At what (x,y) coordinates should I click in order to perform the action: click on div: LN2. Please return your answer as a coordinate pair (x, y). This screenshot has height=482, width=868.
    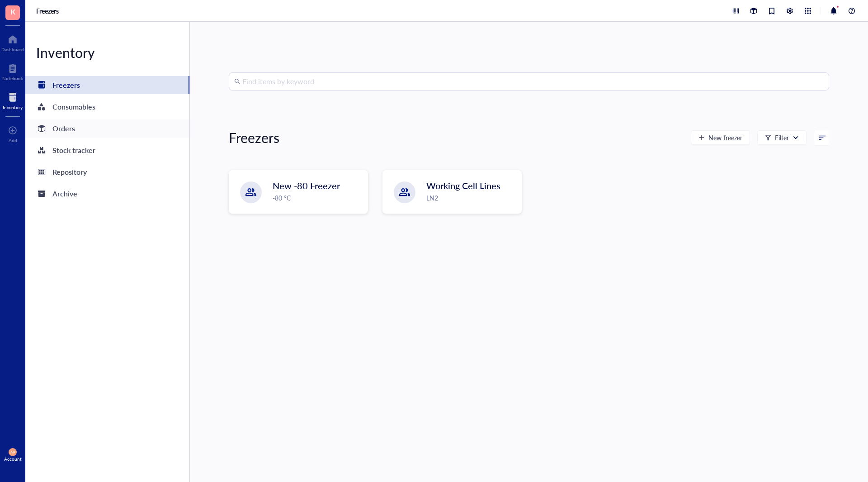
    Looking at the image, I should click on (471, 198).